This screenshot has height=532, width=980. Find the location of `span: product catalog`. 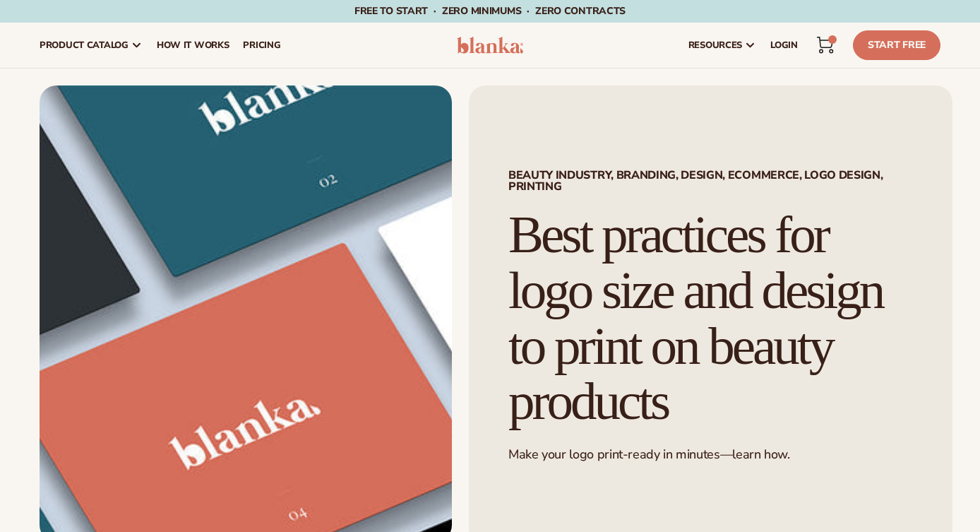

span: product catalog is located at coordinates (84, 45).